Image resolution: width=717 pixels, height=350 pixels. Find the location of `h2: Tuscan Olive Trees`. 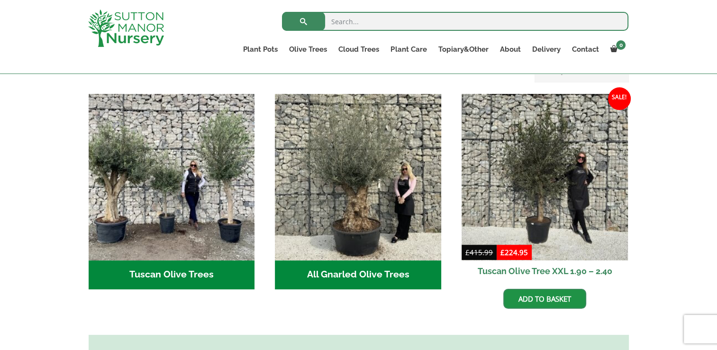

h2: Tuscan Olive Trees is located at coordinates (172, 275).